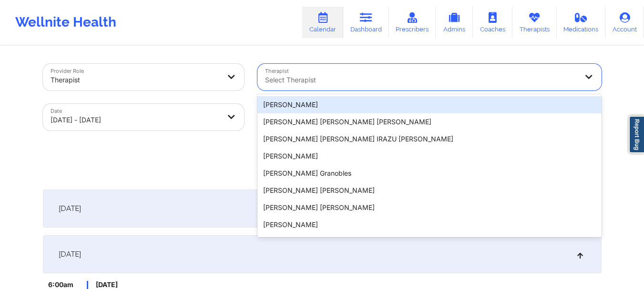 This screenshot has width=644, height=289. What do you see at coordinates (61, 284) in the screenshot?
I see `span: 6:00am` at bounding box center [61, 284].